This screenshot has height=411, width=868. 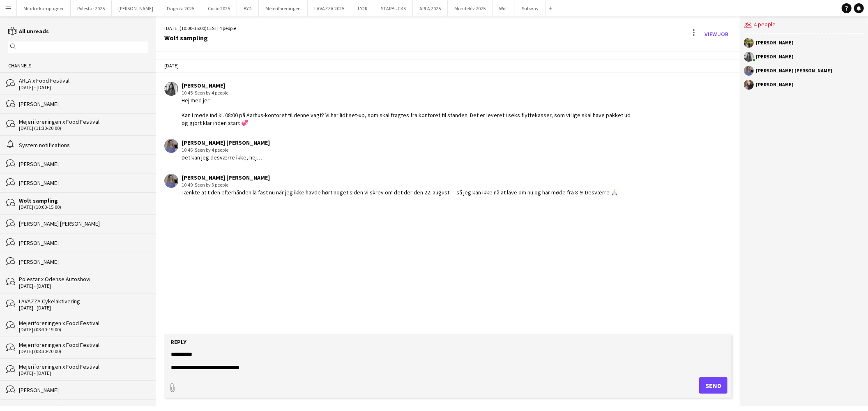 I want to click on button: Mejeriforeningen, so click(x=283, y=8).